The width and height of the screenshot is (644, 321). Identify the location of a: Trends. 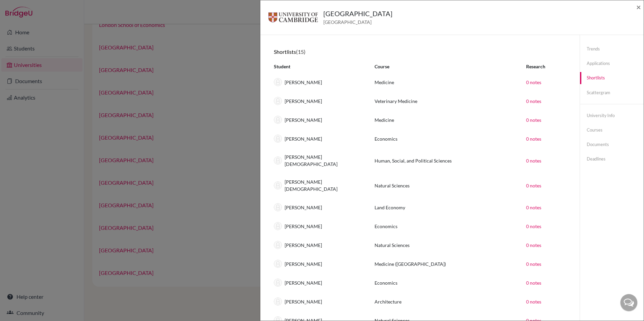
(612, 49).